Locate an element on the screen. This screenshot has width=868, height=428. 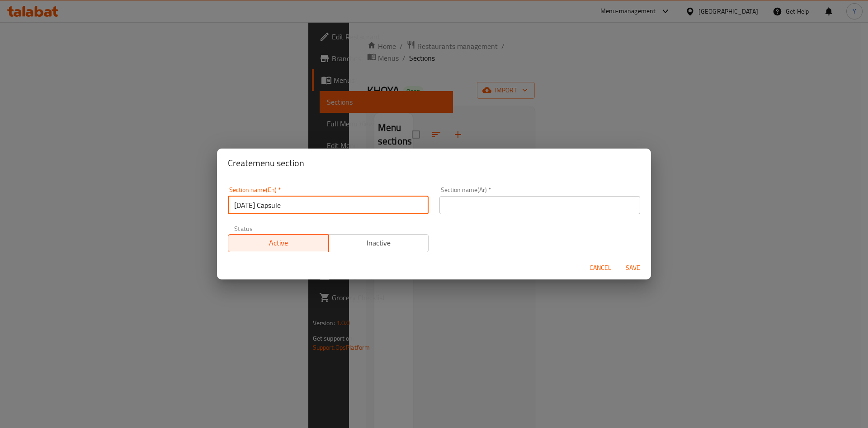
input: Please enter section name(en) is located at coordinates (328, 205).